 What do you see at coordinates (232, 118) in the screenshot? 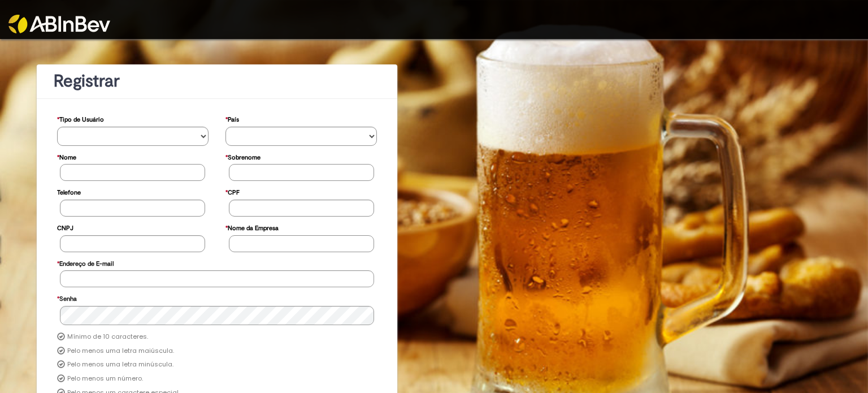
I see `label: País` at bounding box center [232, 118].